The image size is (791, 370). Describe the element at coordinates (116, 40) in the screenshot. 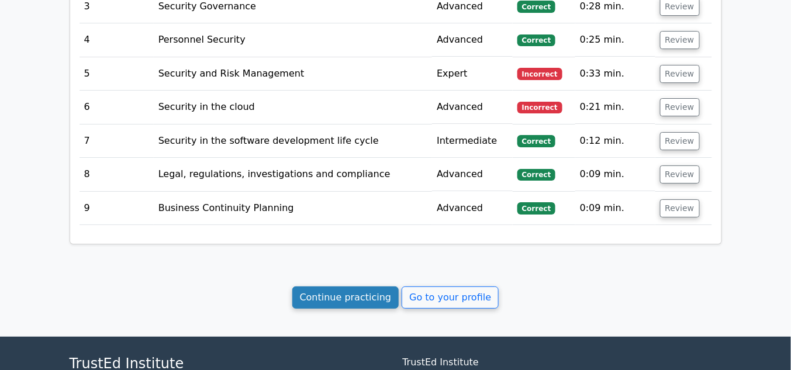

I see `td: 4` at that location.